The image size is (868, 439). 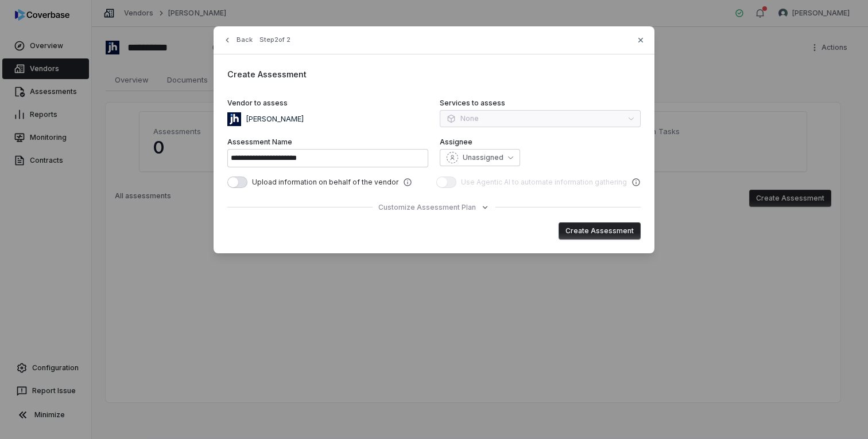 I want to click on span: Vendor to assess, so click(x=257, y=103).